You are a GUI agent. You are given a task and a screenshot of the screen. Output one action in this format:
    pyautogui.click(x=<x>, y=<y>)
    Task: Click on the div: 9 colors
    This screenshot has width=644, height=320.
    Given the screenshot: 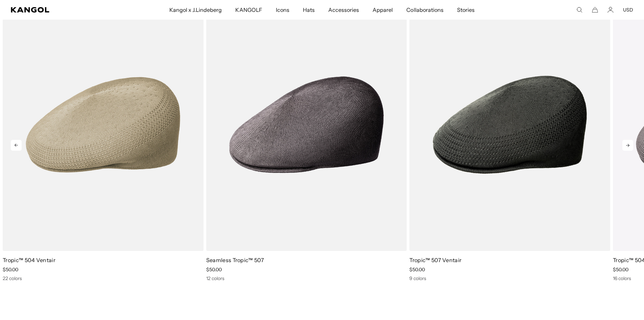 What is the action you would take?
    pyautogui.click(x=510, y=278)
    